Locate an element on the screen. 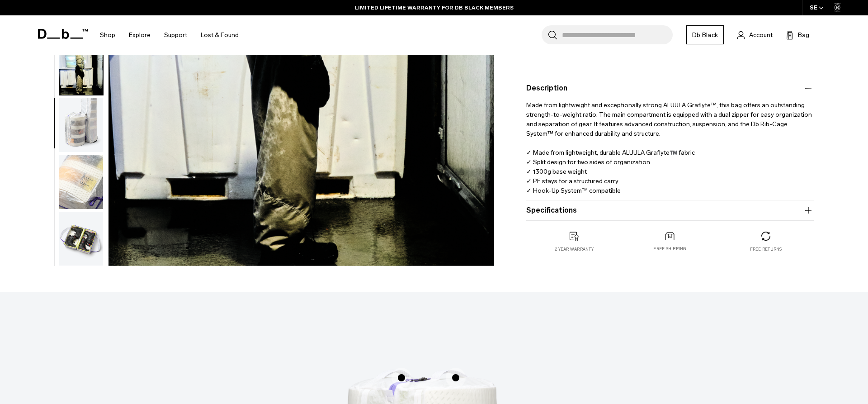 This screenshot has height=404, width=868. button: Bag is located at coordinates (797, 35).